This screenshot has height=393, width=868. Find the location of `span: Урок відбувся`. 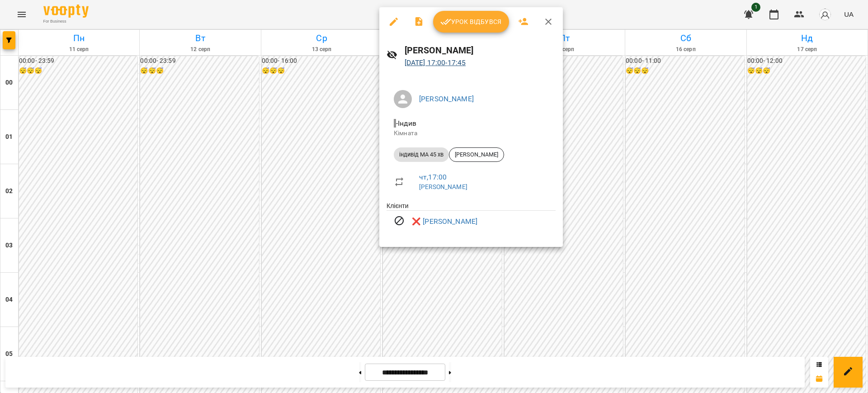

span: Урок відбувся is located at coordinates (471, 22).